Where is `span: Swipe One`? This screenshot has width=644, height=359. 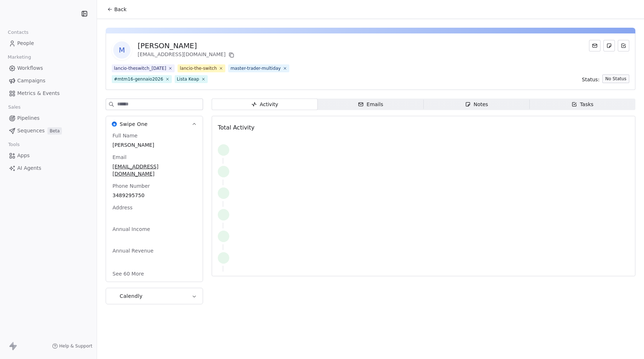
span: Swipe One is located at coordinates (134, 124).